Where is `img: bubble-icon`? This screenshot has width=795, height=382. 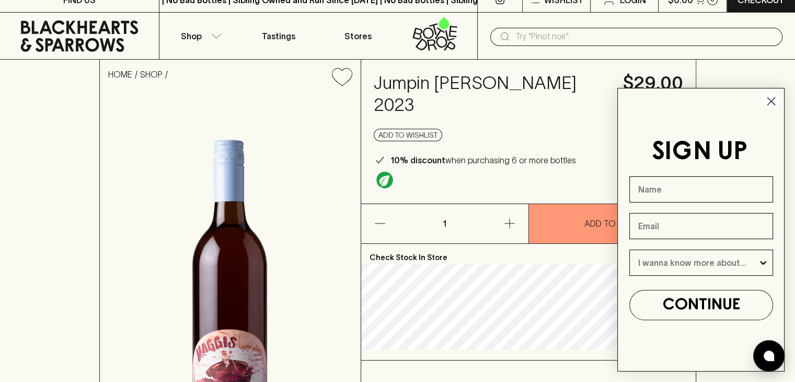
img: bubble-icon is located at coordinates (769, 356).